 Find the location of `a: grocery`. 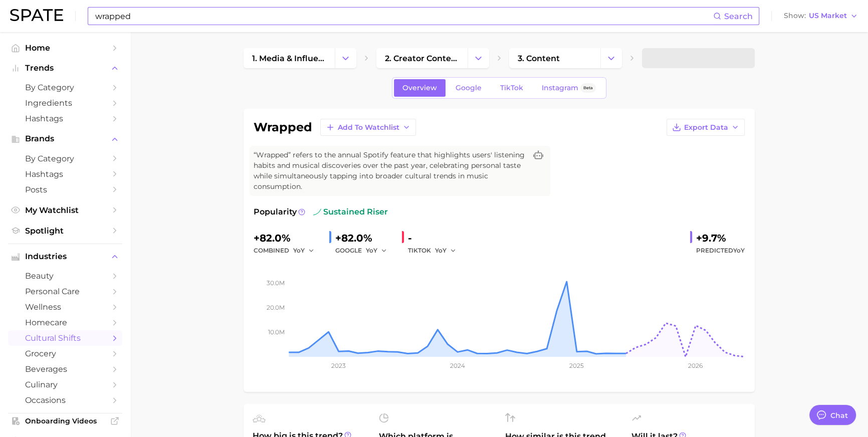

a: grocery is located at coordinates (65, 353).